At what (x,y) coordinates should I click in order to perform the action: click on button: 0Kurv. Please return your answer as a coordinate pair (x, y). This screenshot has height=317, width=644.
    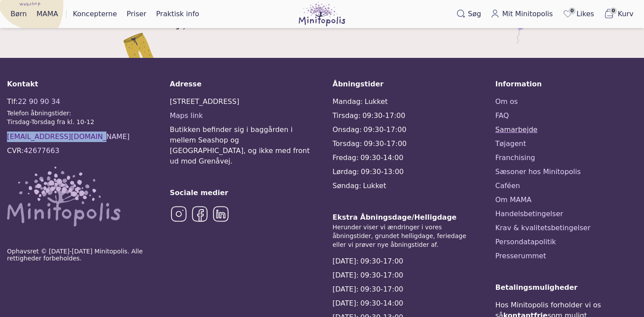
    Looking at the image, I should click on (619, 14).